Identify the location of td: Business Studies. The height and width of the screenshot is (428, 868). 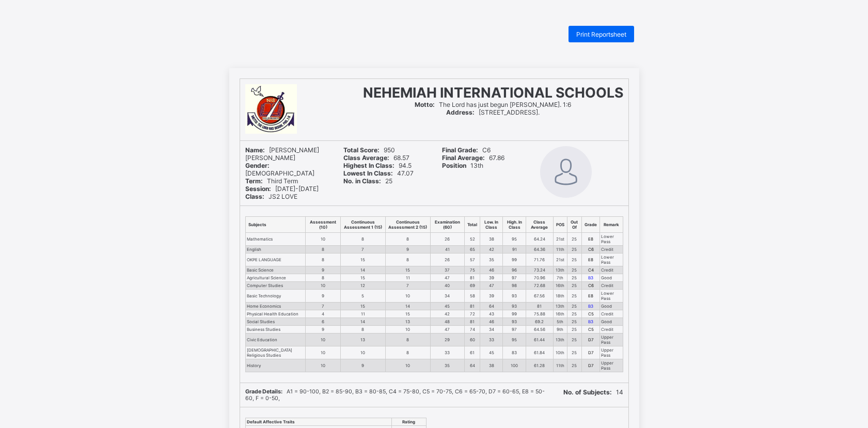
(275, 329).